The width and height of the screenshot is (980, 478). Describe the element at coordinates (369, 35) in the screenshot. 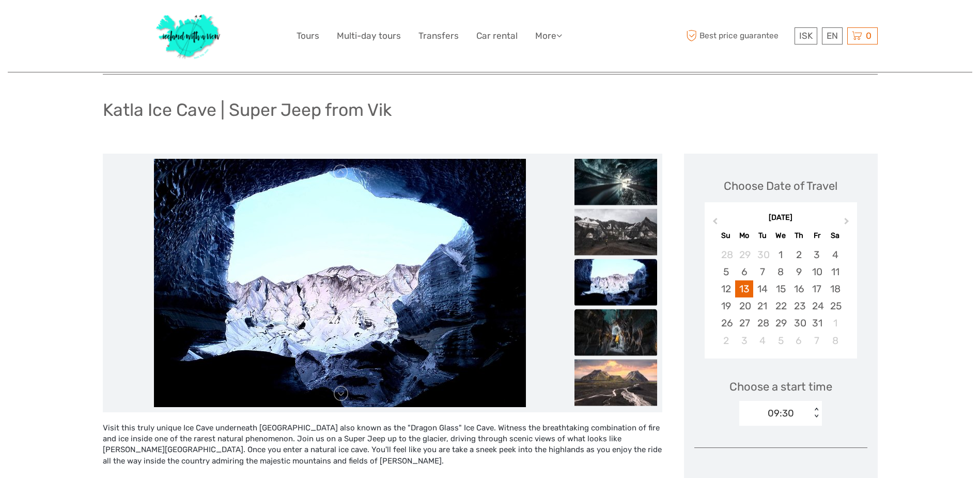

I see `a: Multi-day tours` at that location.